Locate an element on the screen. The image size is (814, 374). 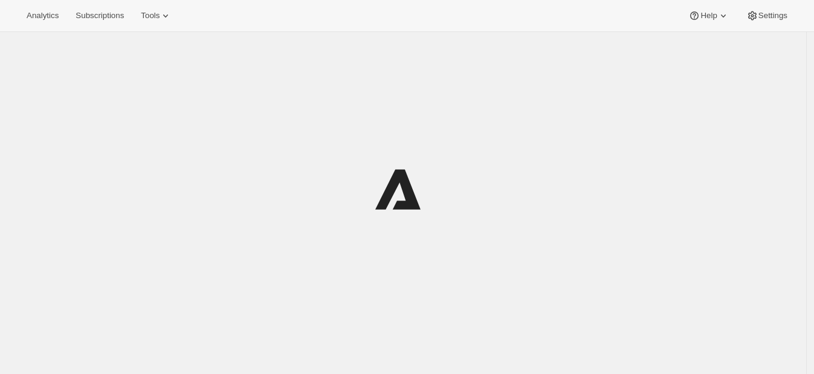
span: Tools is located at coordinates (150, 16).